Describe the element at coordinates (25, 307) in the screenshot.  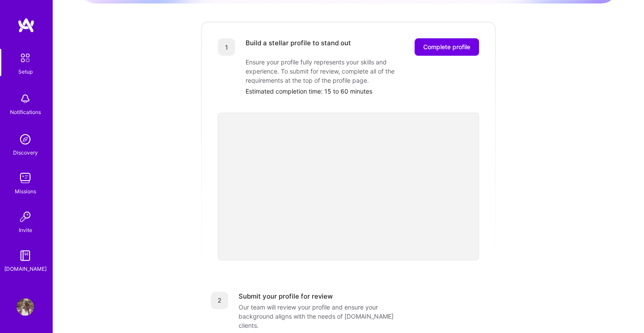
I see `img: User Avatar` at that location.